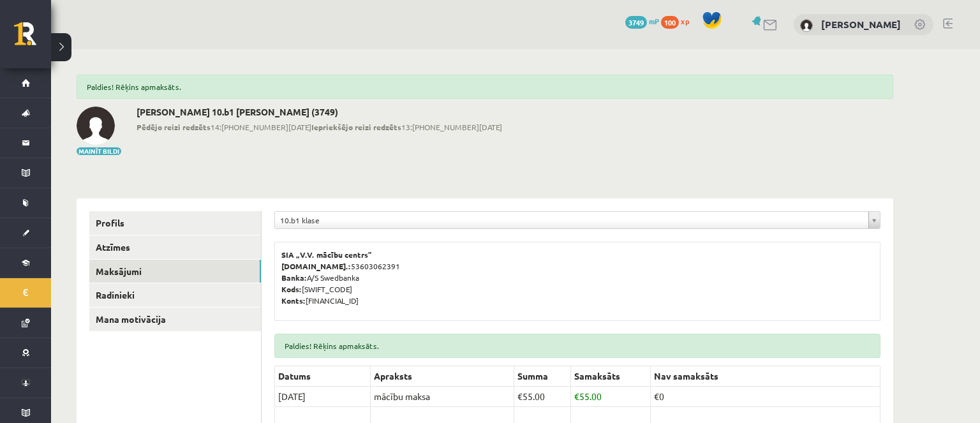  Describe the element at coordinates (173, 127) in the screenshot. I see `b: Pēdējo reizi redzēts` at that location.